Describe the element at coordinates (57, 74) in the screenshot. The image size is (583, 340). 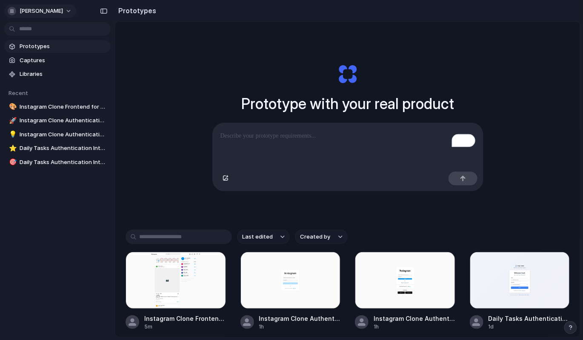
I see `a: Libraries` at that location.